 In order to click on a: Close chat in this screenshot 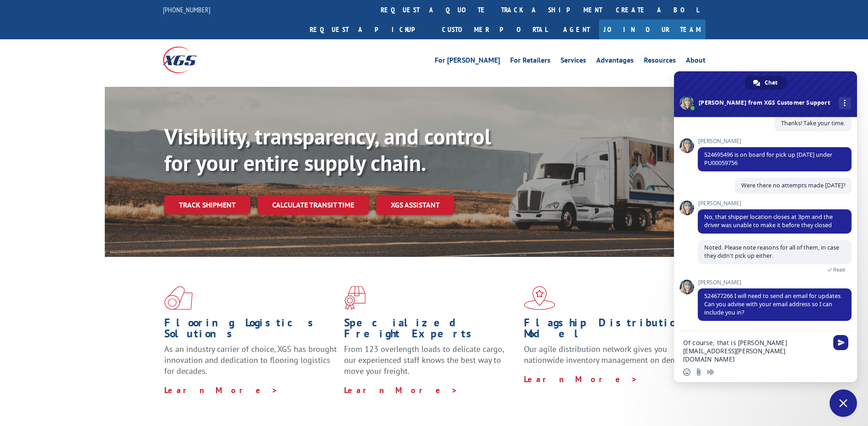, I will do `click(843, 403)`.